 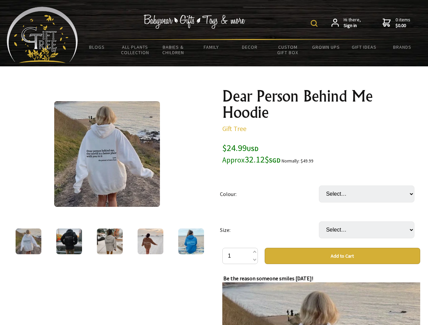 I want to click on a: 0 items$0.00, so click(x=396, y=23).